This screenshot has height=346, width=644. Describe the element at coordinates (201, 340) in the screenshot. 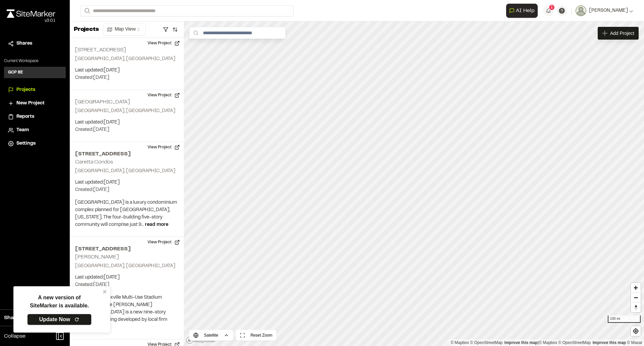

I see `a: Mapbox logo` at that location.